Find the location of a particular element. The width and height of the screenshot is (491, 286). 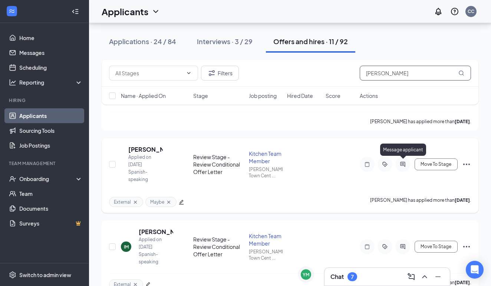

span: edit is located at coordinates (182, 202).